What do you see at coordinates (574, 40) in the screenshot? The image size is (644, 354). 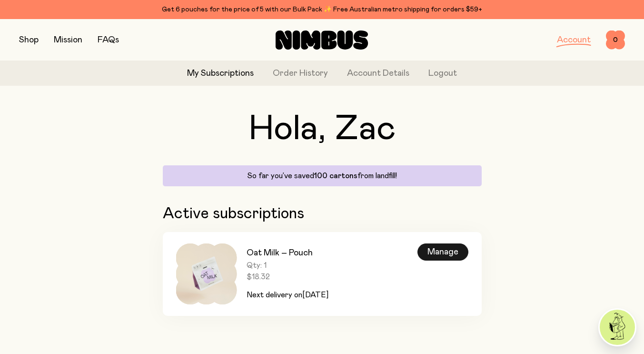 I see `a: Account` at bounding box center [574, 40].